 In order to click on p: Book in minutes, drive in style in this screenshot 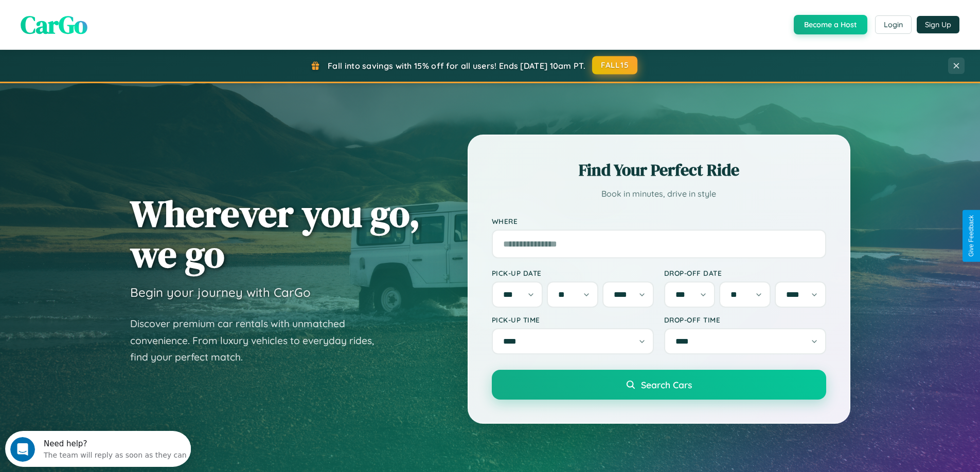, I will do `click(659, 194)`.